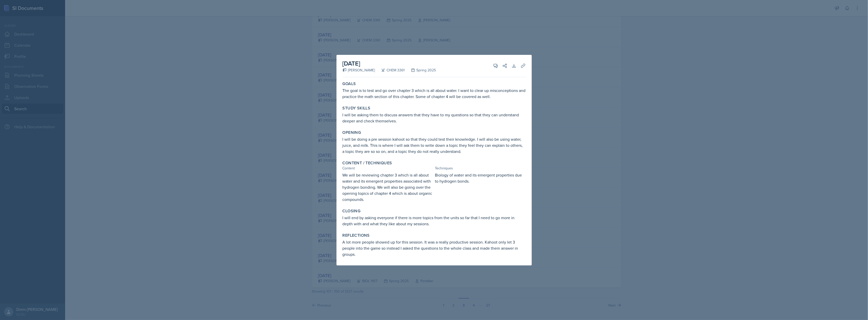 The height and width of the screenshot is (320, 868). What do you see at coordinates (420, 70) in the screenshot?
I see `div: Spring 2025` at bounding box center [420, 70].